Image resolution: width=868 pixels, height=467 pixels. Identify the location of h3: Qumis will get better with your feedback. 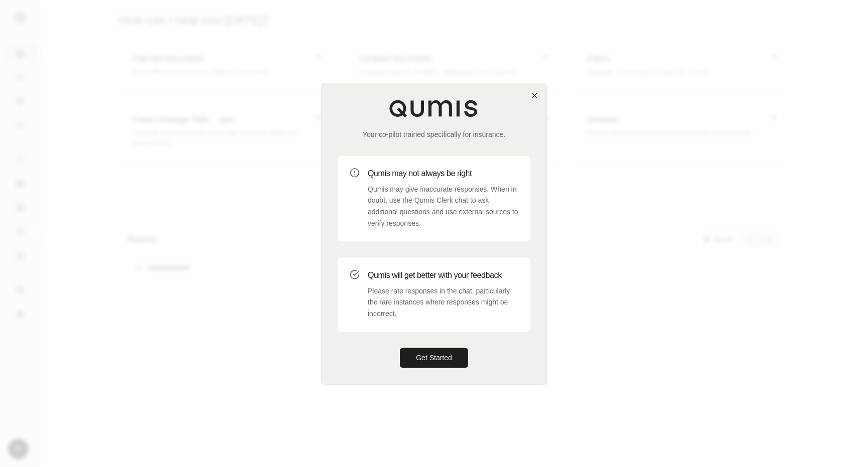
(443, 276).